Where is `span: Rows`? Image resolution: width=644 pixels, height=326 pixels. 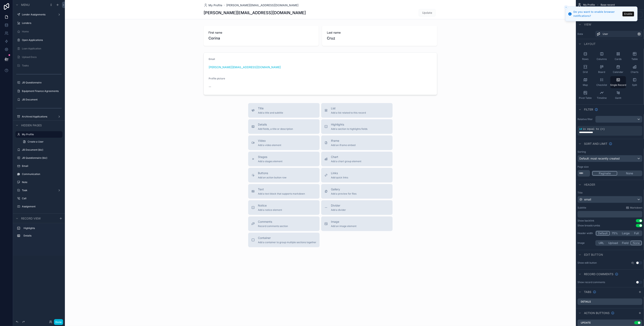
span: Rows is located at coordinates (585, 59).